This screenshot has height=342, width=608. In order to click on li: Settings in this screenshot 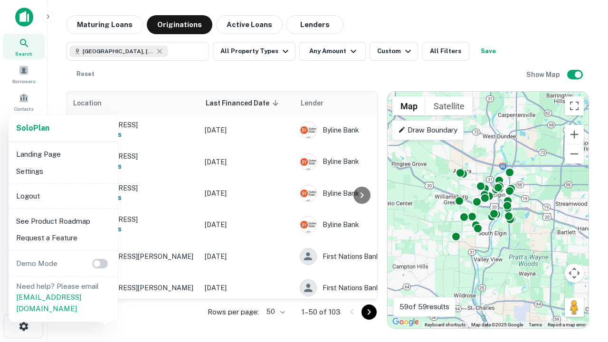, I will do `click(63, 171)`.